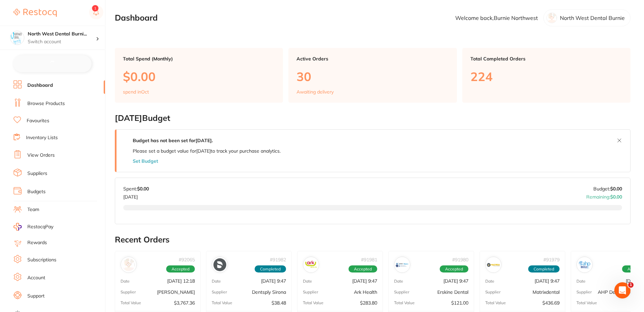  Describe the element at coordinates (372, 76) in the screenshot. I see `p: 30` at that location.